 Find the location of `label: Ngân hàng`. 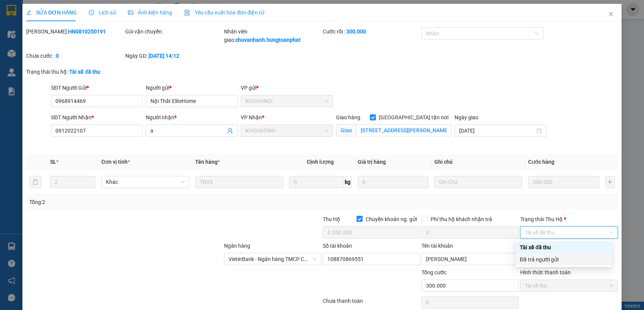

label: Ngân hàng is located at coordinates (237, 246).